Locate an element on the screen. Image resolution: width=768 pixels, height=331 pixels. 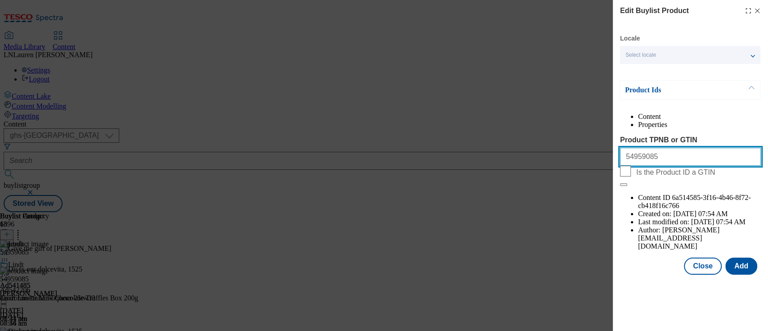
button: Select locale is located at coordinates (690, 55).